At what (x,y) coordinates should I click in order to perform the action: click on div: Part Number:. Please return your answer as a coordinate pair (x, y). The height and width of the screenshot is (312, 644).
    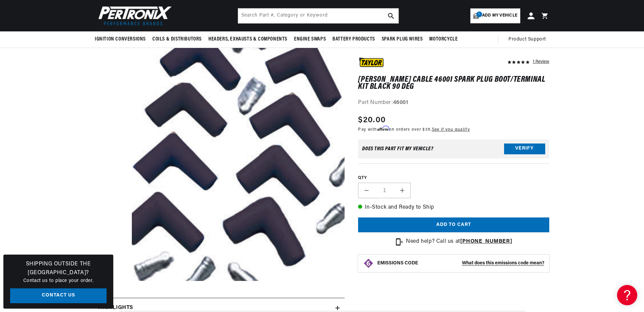
    Looking at the image, I should click on (454, 103).